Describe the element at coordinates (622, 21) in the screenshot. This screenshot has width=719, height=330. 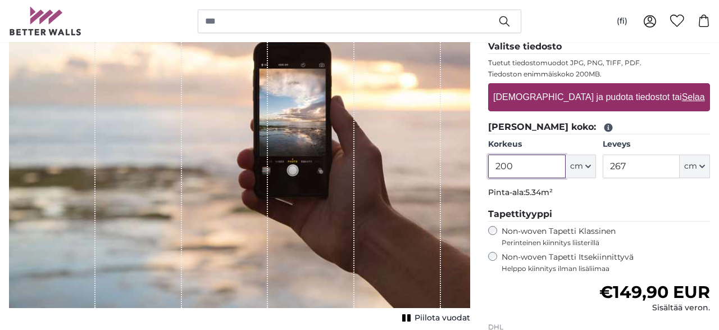
I see `button: (fi)` at that location.